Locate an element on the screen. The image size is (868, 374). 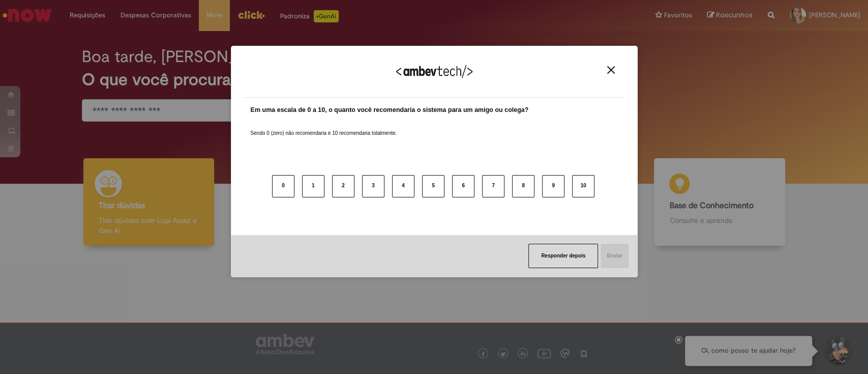
button: 9 is located at coordinates (553, 186).